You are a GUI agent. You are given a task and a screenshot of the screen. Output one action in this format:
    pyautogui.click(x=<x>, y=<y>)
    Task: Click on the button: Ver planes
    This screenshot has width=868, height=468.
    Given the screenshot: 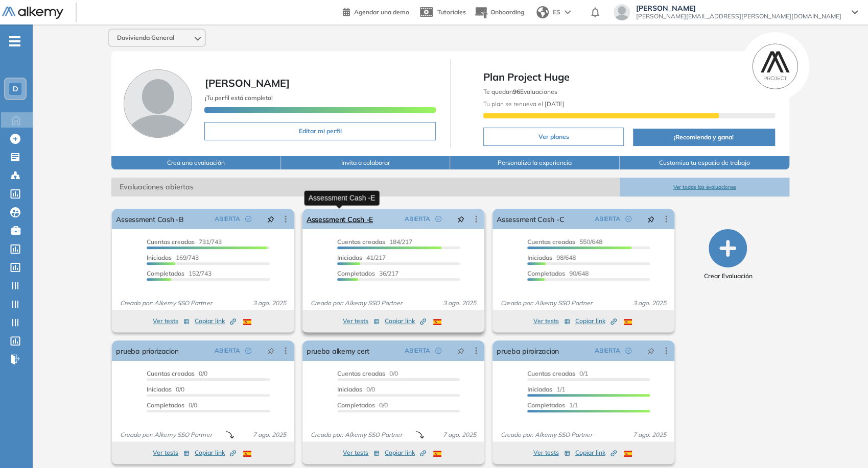 What is the action you would take?
    pyautogui.click(x=553, y=137)
    